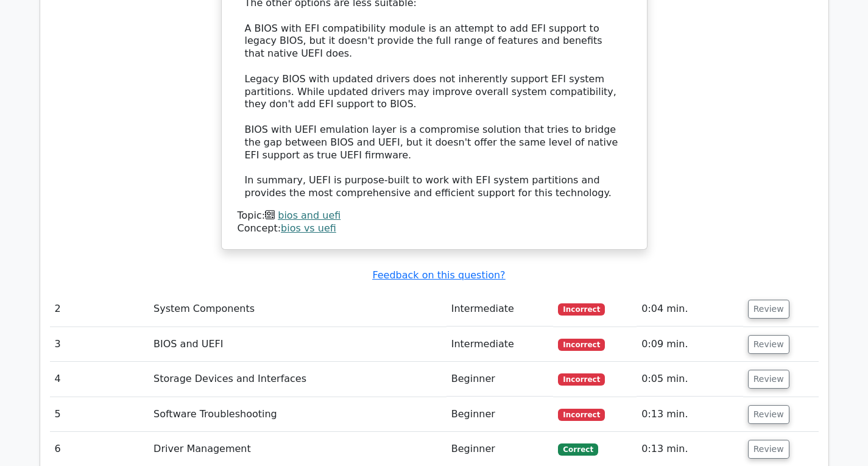 The height and width of the screenshot is (466, 868). I want to click on a: bios vs uefi, so click(308, 228).